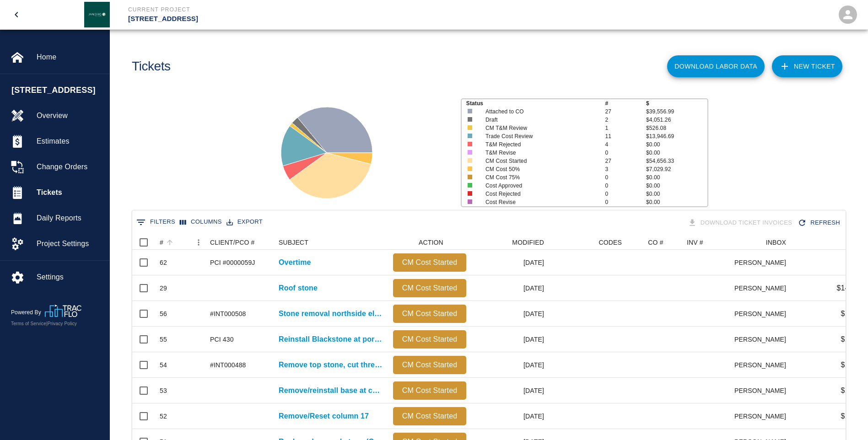  Describe the element at coordinates (763, 242) in the screenshot. I see `div: INBOX` at that location.